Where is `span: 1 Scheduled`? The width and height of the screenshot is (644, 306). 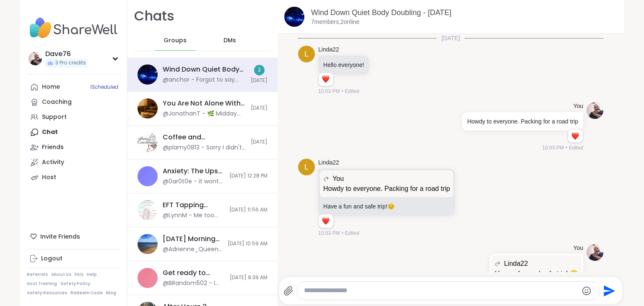
span: 1 Scheduled is located at coordinates (104, 87).